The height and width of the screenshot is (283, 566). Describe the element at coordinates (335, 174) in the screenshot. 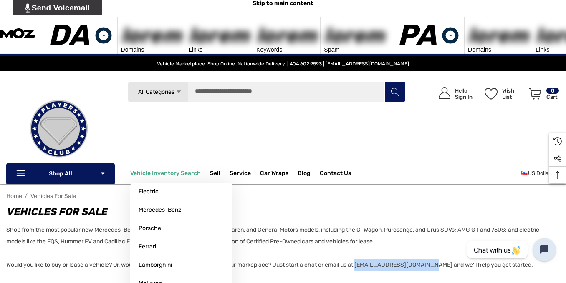

I see `a: Contact Us` at that location.